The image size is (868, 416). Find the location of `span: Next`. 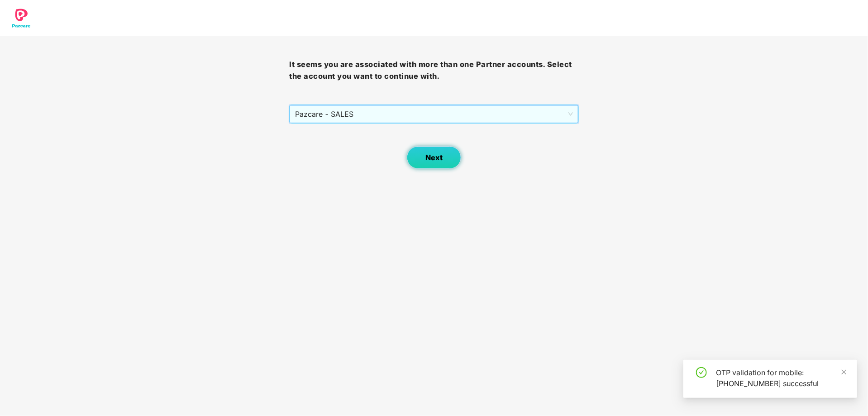

span: Next is located at coordinates (434, 158).